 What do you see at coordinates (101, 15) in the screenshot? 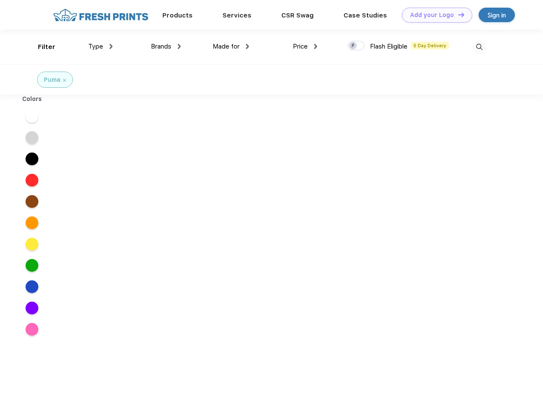
I see `img: fo%20logo%202.webp` at bounding box center [101, 15].